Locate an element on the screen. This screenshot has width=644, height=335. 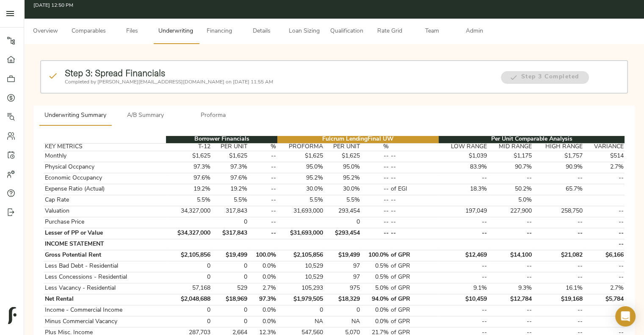
td: NA is located at coordinates (301, 322).